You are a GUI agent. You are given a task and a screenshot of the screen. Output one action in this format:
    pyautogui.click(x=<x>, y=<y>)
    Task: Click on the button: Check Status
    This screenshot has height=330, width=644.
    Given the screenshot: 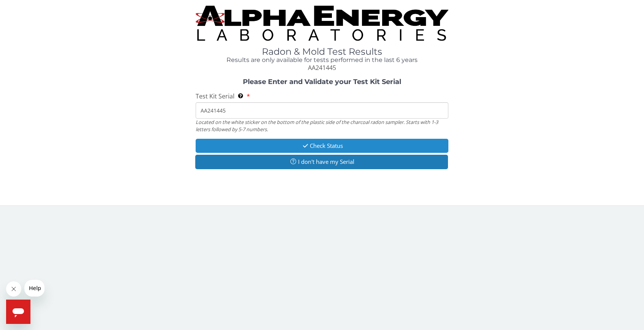 What is the action you would take?
    pyautogui.click(x=322, y=146)
    